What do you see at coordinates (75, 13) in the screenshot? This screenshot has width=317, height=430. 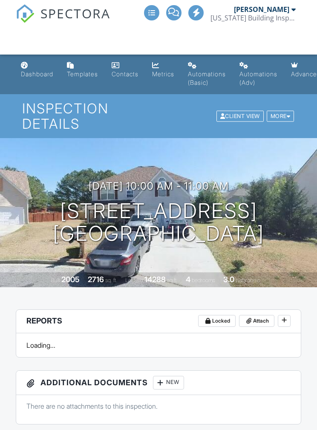 I see `span: SPECTORA` at bounding box center [75, 13].